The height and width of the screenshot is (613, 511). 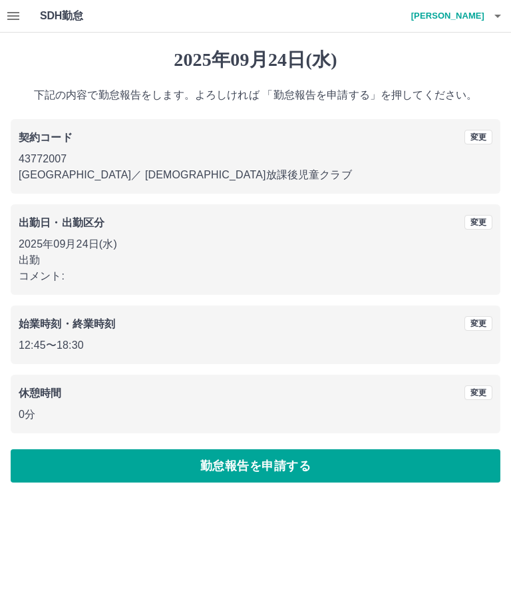 What do you see at coordinates (256, 415) in the screenshot?
I see `p: 0分` at bounding box center [256, 415].